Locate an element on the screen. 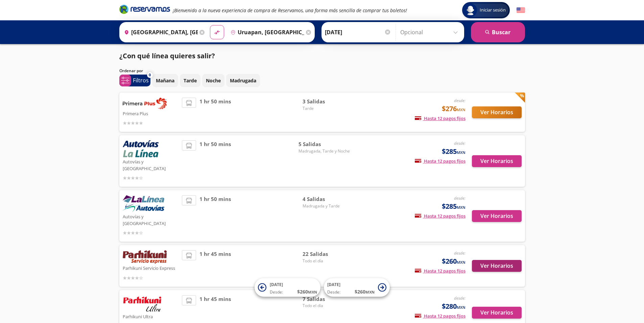 This screenshot has width=644, height=323. p: Primera Plus is located at coordinates (151, 113).